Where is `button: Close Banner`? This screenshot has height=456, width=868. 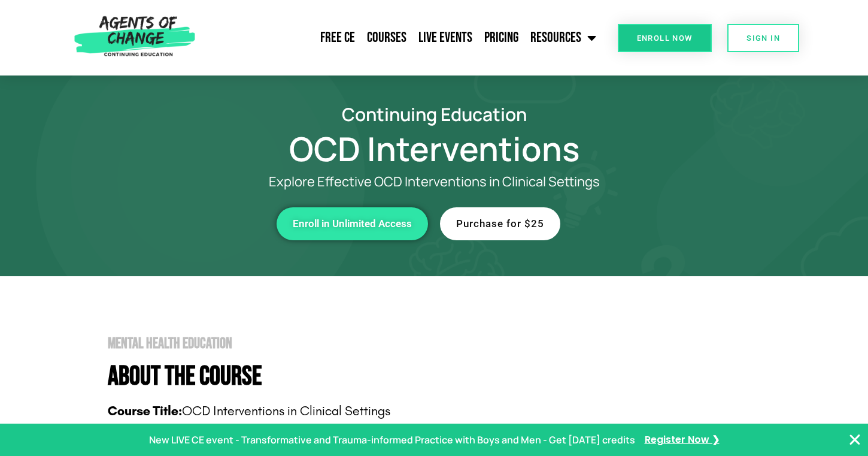 button: Close Banner is located at coordinates (855, 440).